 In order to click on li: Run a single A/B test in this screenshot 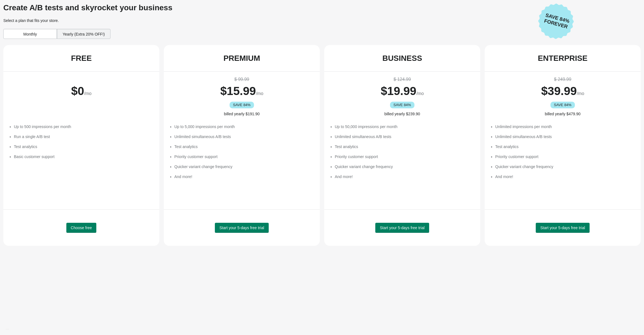, I will do `click(84, 137)`.